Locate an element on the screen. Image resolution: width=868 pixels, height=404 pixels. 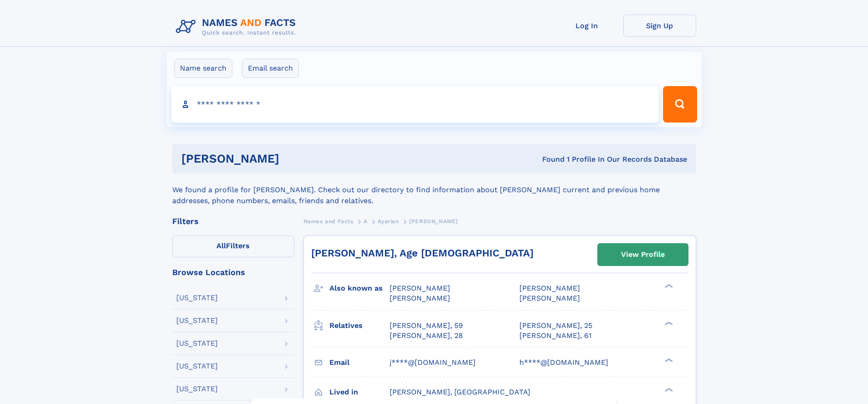
label: Filters is located at coordinates (233, 246).